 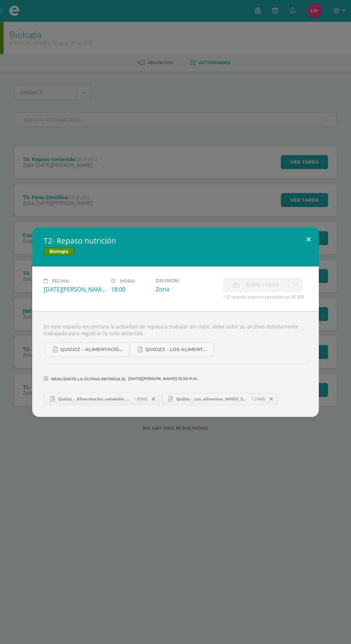 What do you see at coordinates (92, 349) in the screenshot?
I see `span: Quizizz - Alimentación saludable.pdf` at bounding box center [92, 349].